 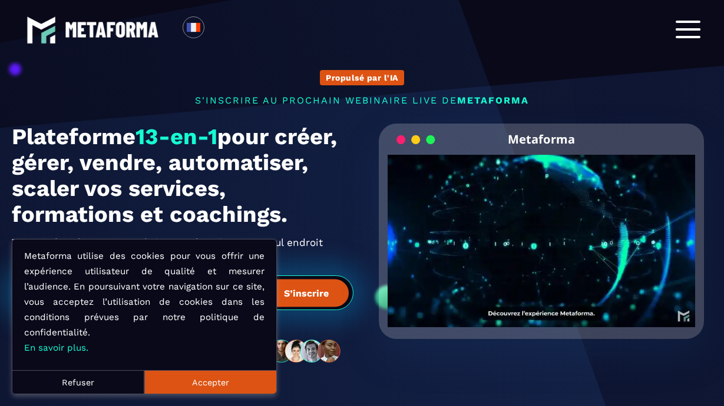 I want to click on span: METAFORMA, so click(x=493, y=100).